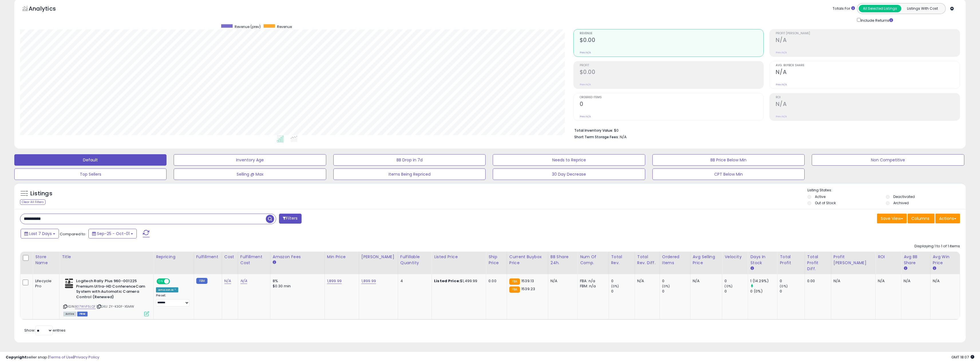 The width and height of the screenshot is (980, 363). I want to click on div: Clear All Filters, so click(32, 202).